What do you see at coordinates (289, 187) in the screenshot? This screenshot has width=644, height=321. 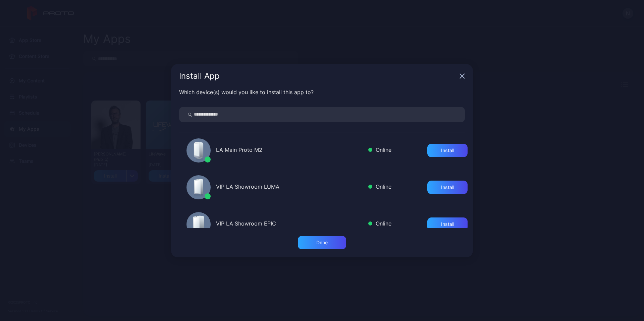 I see `div: VIP LA Showroom LUMA` at bounding box center [289, 187].